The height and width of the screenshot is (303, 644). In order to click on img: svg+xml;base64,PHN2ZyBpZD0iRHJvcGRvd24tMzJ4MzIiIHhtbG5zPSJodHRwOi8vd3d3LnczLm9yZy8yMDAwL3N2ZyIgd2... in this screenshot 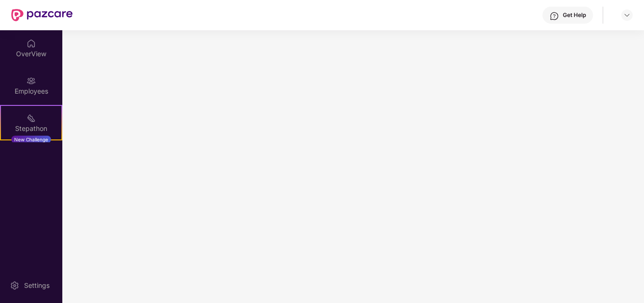, I will do `click(627, 15)`.